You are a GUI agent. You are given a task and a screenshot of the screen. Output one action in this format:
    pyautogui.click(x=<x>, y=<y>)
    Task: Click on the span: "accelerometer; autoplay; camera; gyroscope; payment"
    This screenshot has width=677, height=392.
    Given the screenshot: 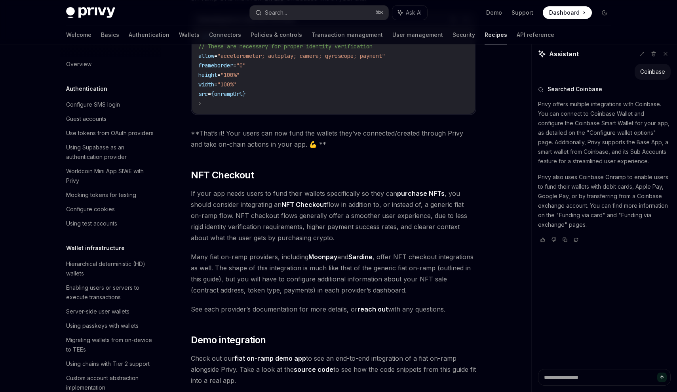 What is the action you would take?
    pyautogui.click(x=301, y=56)
    